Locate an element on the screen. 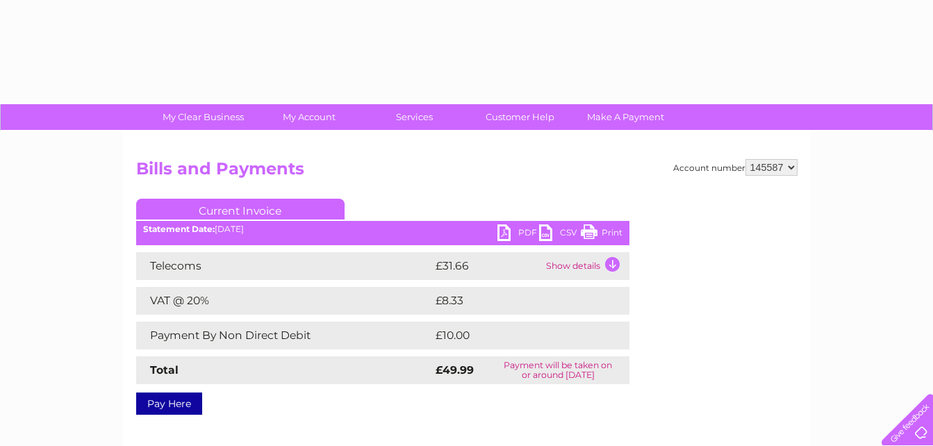 The height and width of the screenshot is (446, 933). td: Telecoms is located at coordinates (284, 266).